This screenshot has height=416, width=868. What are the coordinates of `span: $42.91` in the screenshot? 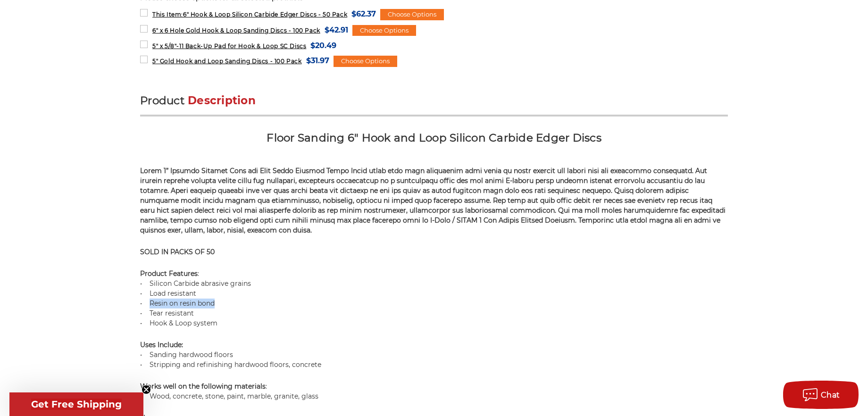 It's located at (336, 29).